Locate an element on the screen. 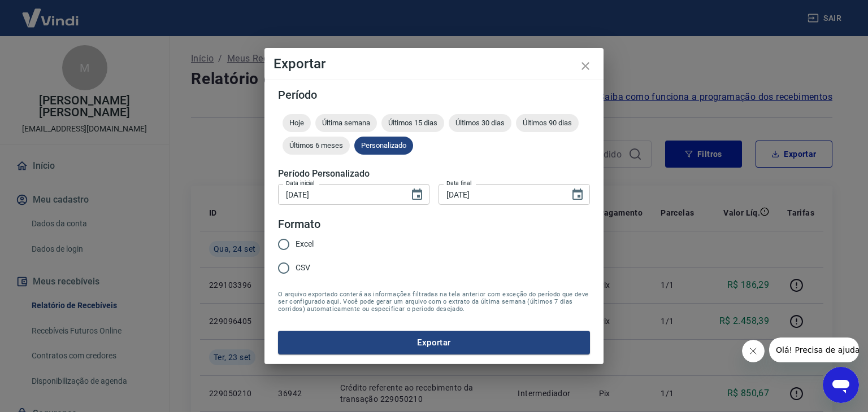  span: O arquivo exportado conterá as informações filtradas na tela anterior com exceção do período que ... is located at coordinates (434, 302).